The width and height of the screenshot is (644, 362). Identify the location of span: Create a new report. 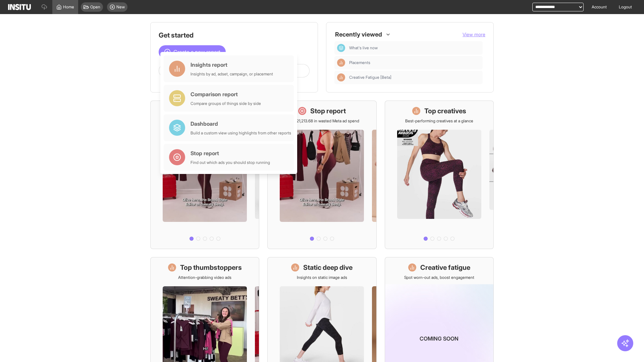
(197, 52).